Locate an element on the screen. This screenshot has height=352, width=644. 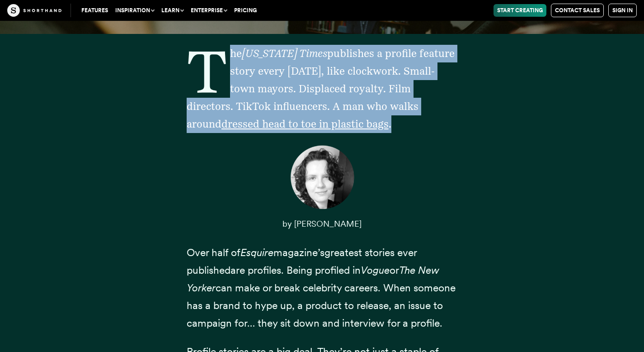
a: greatest stories ever published is located at coordinates (302, 261).